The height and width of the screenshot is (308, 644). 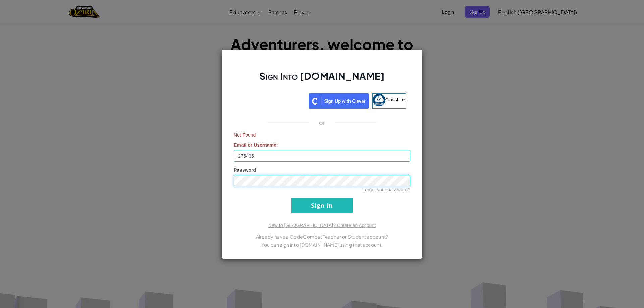 What do you see at coordinates (322, 135) in the screenshot?
I see `span: Not Found` at bounding box center [322, 135].